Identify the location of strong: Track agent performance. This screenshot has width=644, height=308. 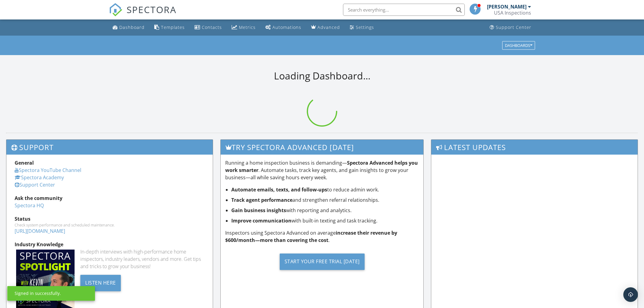
(262, 200).